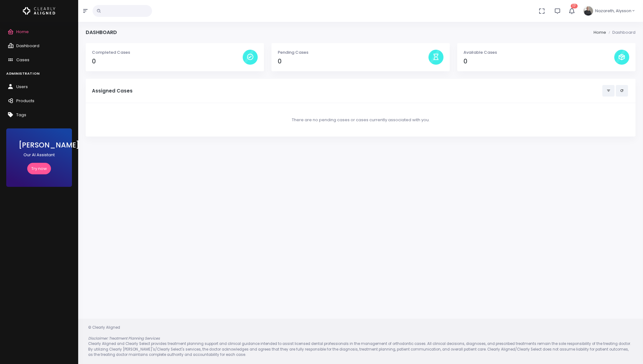 The width and height of the screenshot is (643, 364). I want to click on div: © Clearly Aligned Clearly Aligned and Clearly Select provides treatment planning support and clin..., so click(361, 341).